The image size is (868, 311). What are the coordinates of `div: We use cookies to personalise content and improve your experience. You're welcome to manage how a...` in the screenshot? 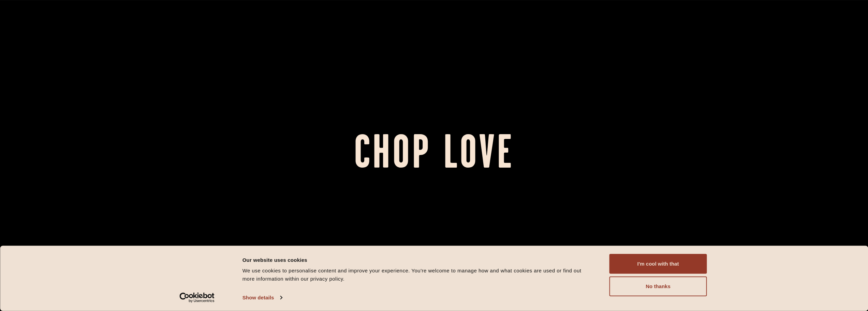 It's located at (418, 275).